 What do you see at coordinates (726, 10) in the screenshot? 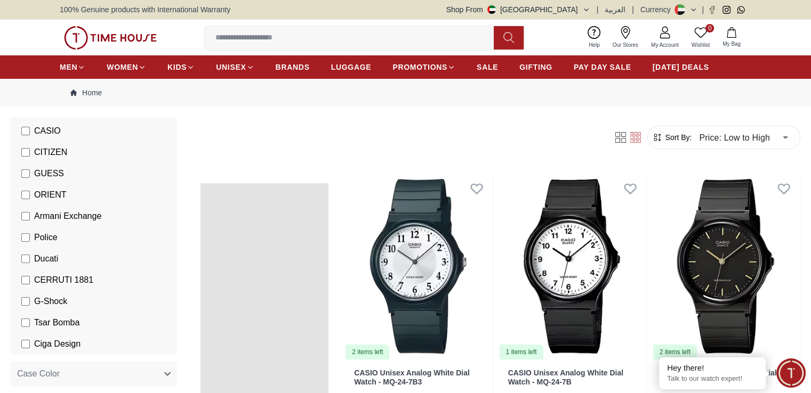
I see `a: Instagram` at bounding box center [726, 10].